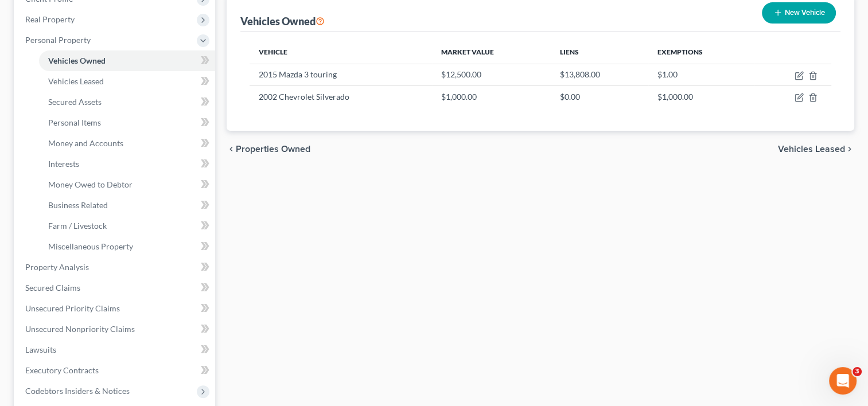 This screenshot has width=868, height=406. Describe the element at coordinates (127, 102) in the screenshot. I see `a: Secured Assets` at that location.